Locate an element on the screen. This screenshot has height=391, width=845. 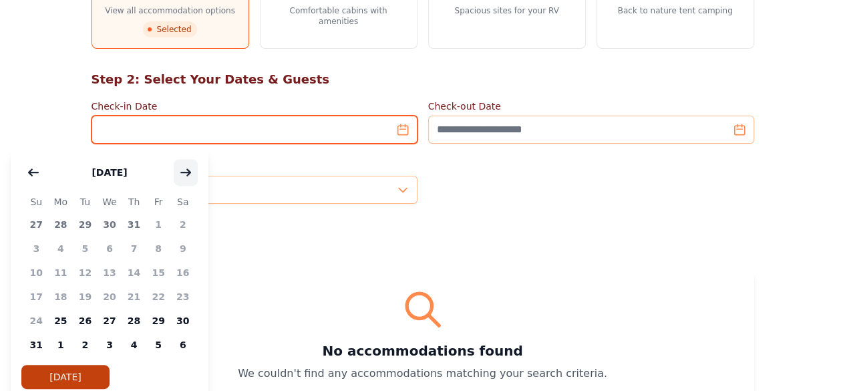
span: 20 is located at coordinates (110, 297).